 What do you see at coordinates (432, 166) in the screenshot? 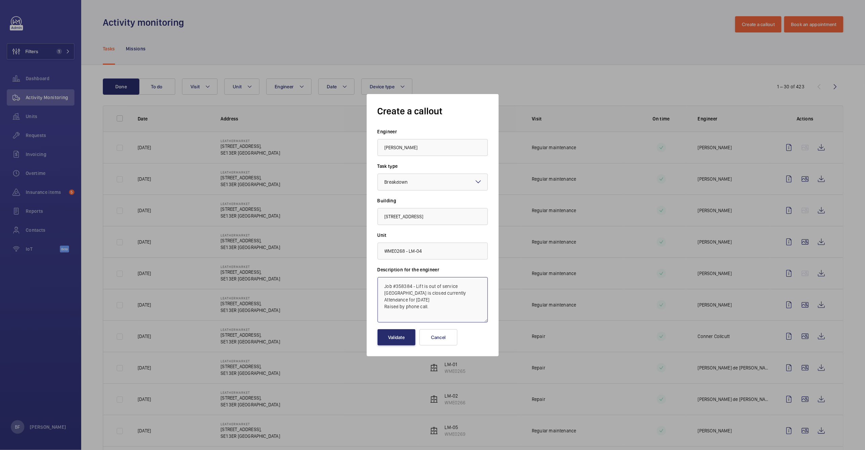
I see `label: Task type` at bounding box center [432, 166].